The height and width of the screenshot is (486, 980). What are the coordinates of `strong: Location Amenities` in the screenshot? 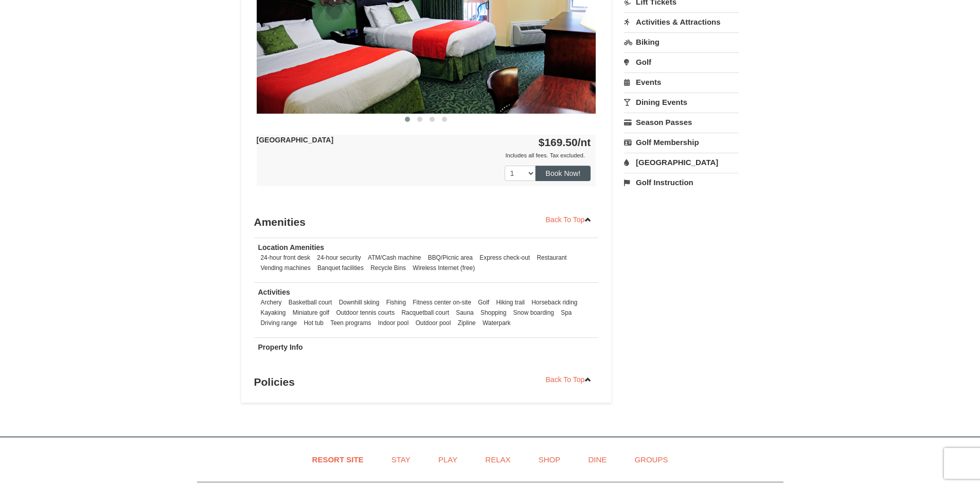 It's located at (291, 247).